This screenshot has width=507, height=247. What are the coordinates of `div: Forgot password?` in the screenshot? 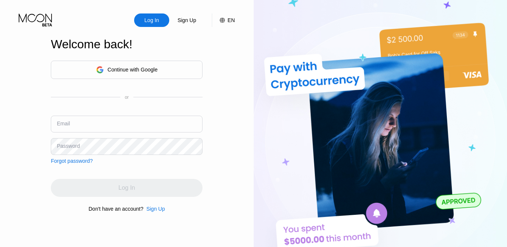 It's located at (72, 161).